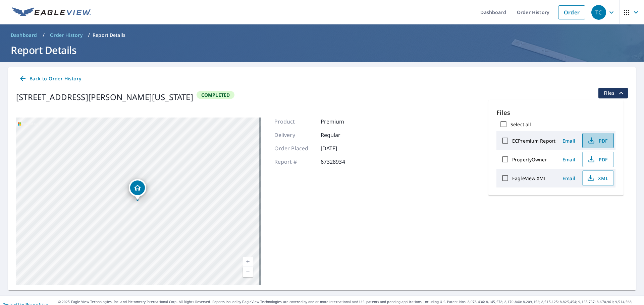 The width and height of the screenshot is (644, 305). What do you see at coordinates (341, 135) in the screenshot?
I see `p: Regular` at bounding box center [341, 135].